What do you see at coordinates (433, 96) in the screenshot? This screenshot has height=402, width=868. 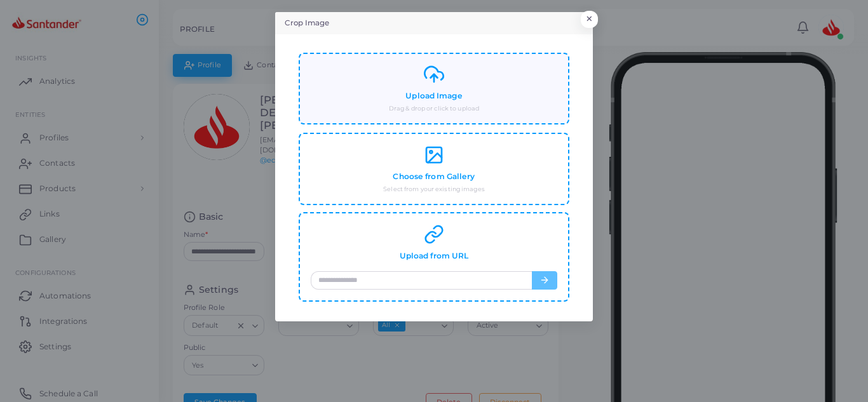 I see `h4: Upload Image` at bounding box center [433, 96].